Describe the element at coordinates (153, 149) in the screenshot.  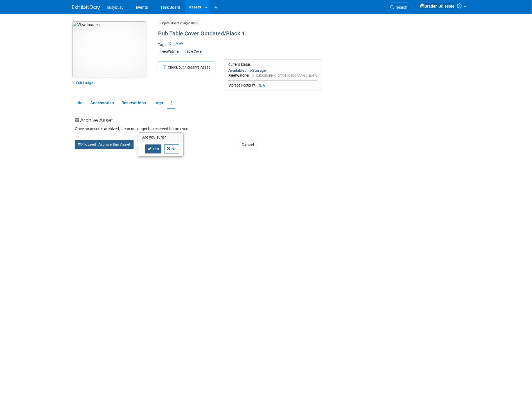
I see `a: Yes` at that location.